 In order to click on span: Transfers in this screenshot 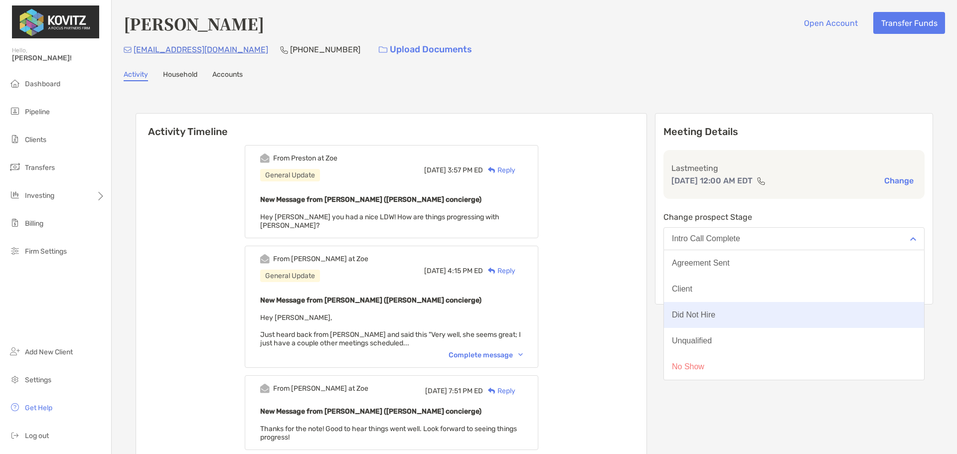, I will do `click(40, 167)`.